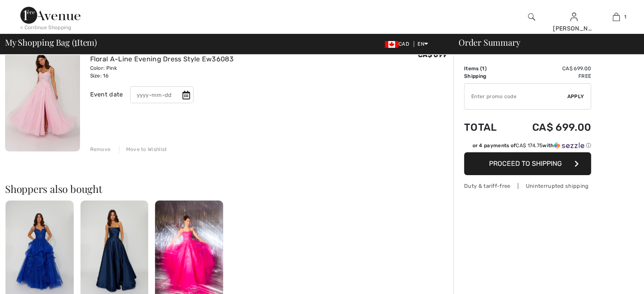  Describe the element at coordinates (162, 59) in the screenshot. I see `a: Floral A-Line Evening Dress Style Ew36083` at that location.